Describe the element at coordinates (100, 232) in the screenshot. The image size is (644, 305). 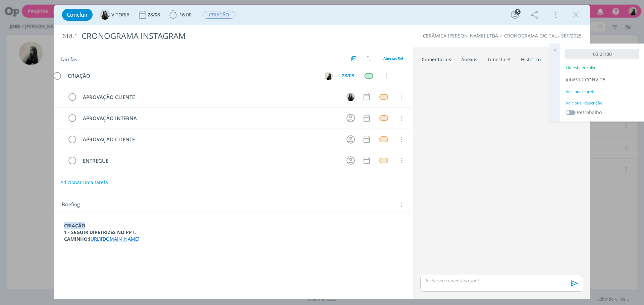
I see `strong: 1 - SEGUIR DIRETRIZES NO PPT.` at that location.